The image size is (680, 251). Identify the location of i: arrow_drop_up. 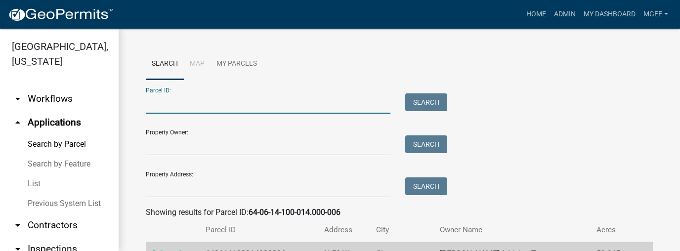
(18, 123).